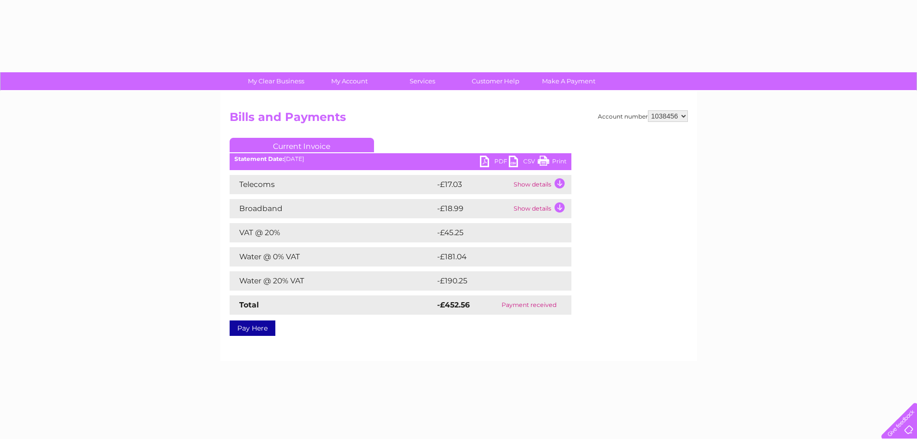 This screenshot has height=439, width=917. Describe the element at coordinates (473, 184) in the screenshot. I see `td: -£17.03` at that location.